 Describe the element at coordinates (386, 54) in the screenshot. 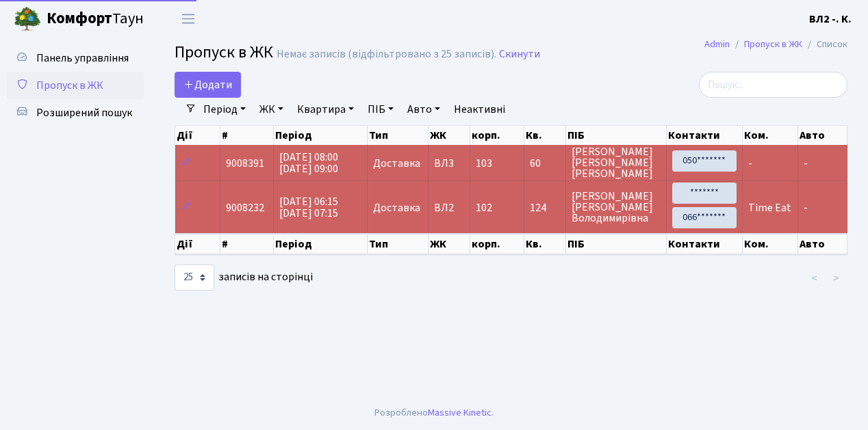

I see `div: Немає записів (відфільтровано з 25 записів).` at that location.